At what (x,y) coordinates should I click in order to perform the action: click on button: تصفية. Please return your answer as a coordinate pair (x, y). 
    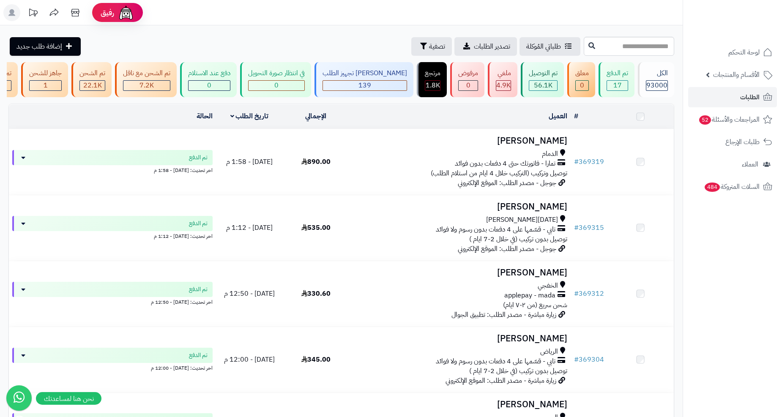
    Looking at the image, I should click on (432, 47).